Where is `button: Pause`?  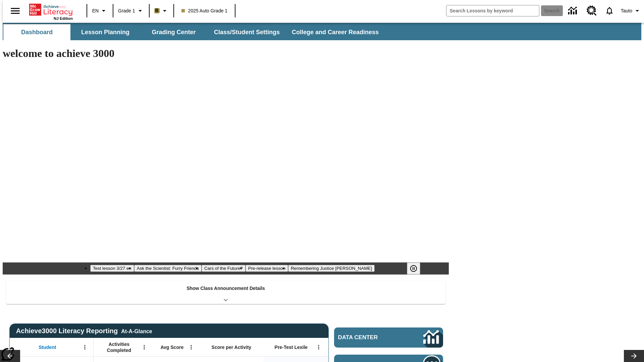 button: Pause is located at coordinates (414, 268).